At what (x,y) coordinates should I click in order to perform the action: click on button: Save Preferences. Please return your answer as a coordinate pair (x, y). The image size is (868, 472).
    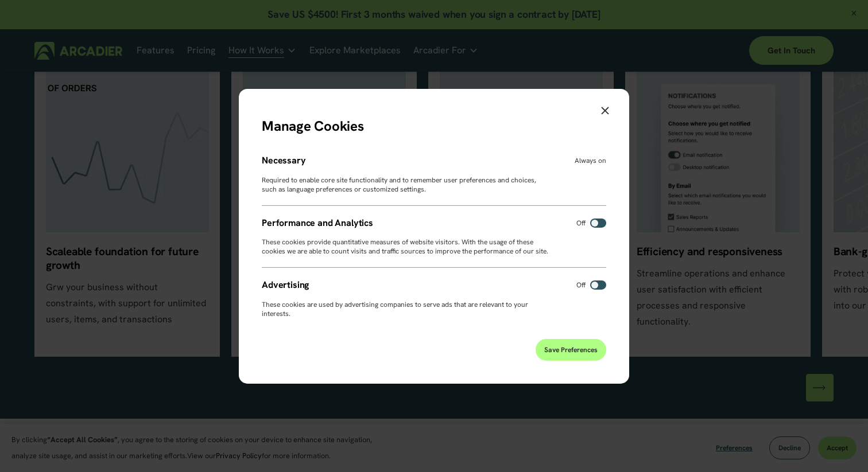
    Looking at the image, I should click on (571, 350).